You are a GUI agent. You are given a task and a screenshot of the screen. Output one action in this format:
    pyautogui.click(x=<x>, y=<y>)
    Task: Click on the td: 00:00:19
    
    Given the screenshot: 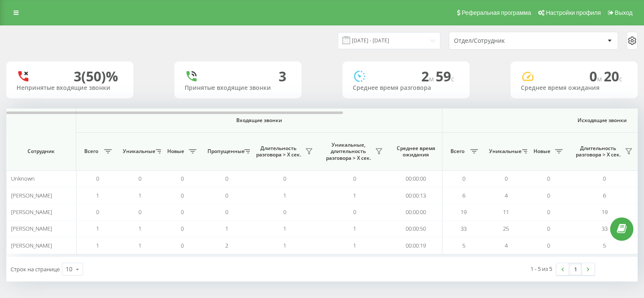 What is the action you would take?
    pyautogui.click(x=416, y=245)
    